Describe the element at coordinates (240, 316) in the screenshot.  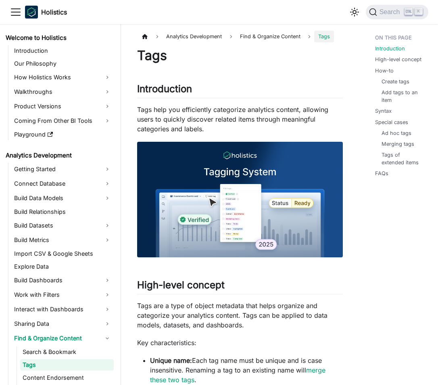
I see `p: Tags are a type of object metadata that helps organize and categorize your analytics content. Tag...` at that location.